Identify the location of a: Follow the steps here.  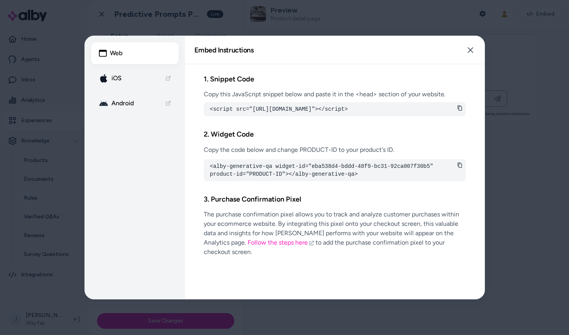
(281, 242).